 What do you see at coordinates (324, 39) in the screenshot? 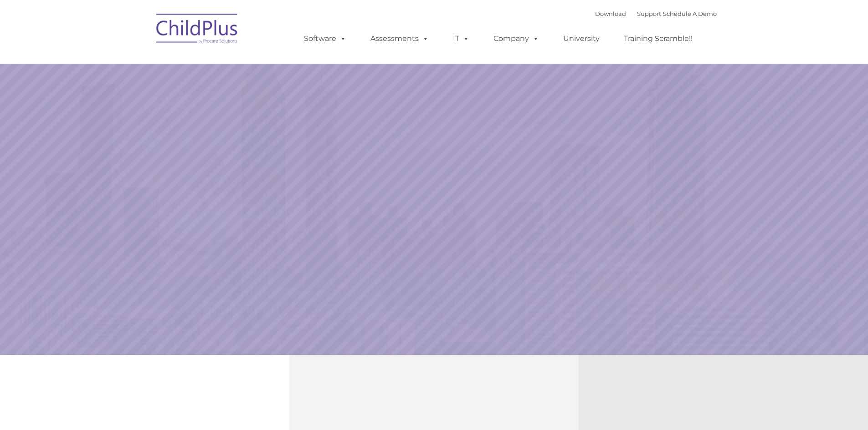
I see `a: Software` at bounding box center [324, 39].